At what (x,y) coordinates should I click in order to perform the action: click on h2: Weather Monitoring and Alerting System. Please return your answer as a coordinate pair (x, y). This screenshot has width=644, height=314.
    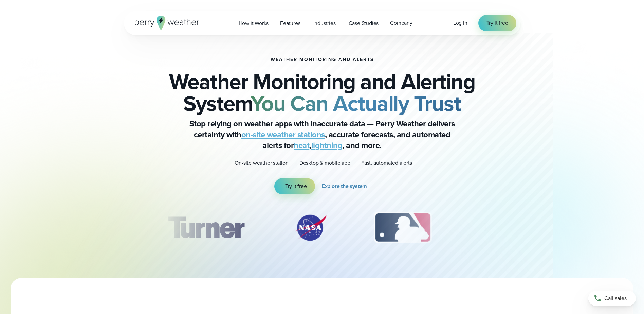
    Looking at the image, I should click on (322, 92).